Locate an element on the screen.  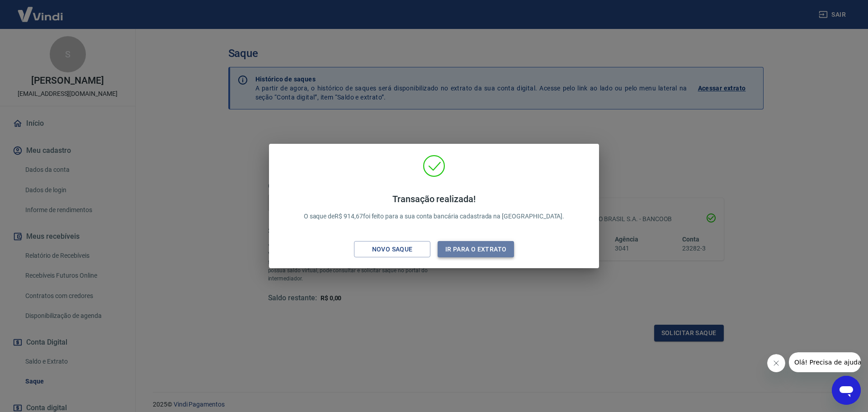
button: Novo saque is located at coordinates (392, 249).